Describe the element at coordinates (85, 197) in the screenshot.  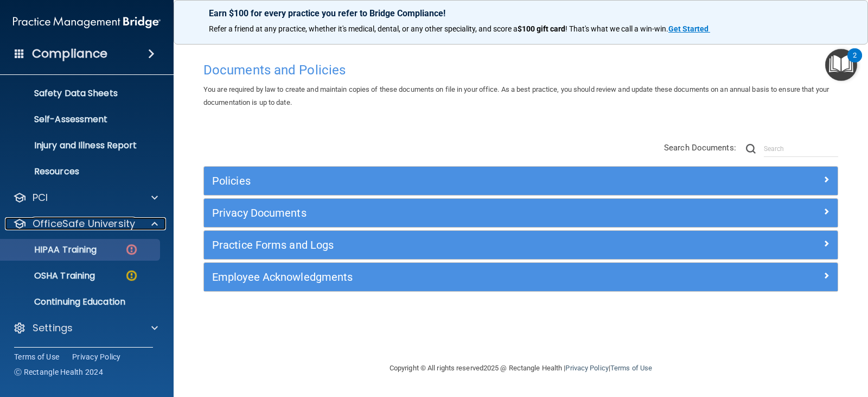
I see `a: PCI` at that location.